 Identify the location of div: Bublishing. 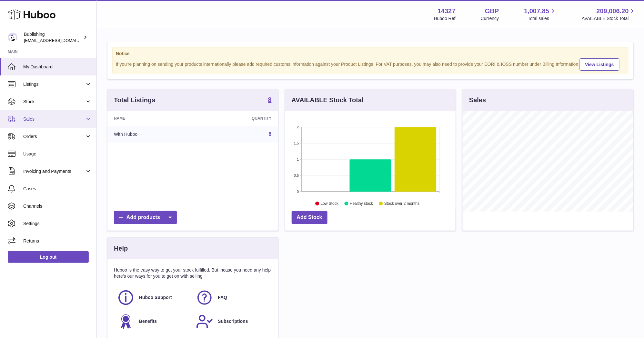
(53, 37).